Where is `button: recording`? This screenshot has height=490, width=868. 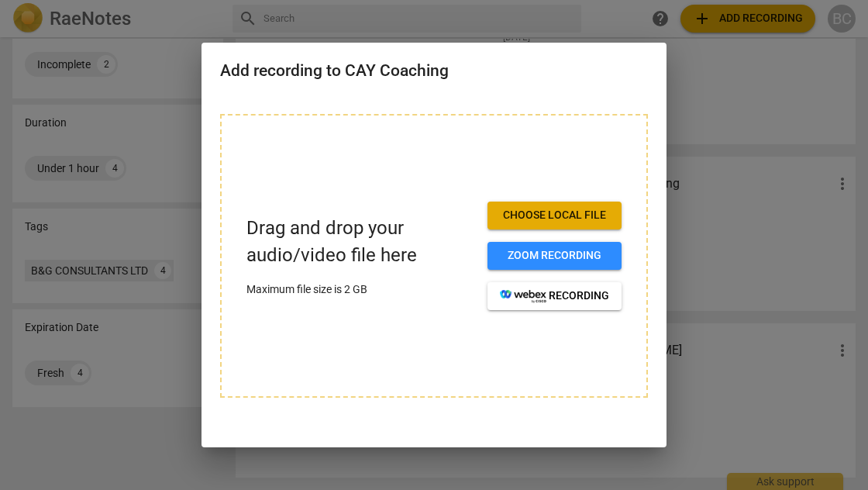 button: recording is located at coordinates (554, 296).